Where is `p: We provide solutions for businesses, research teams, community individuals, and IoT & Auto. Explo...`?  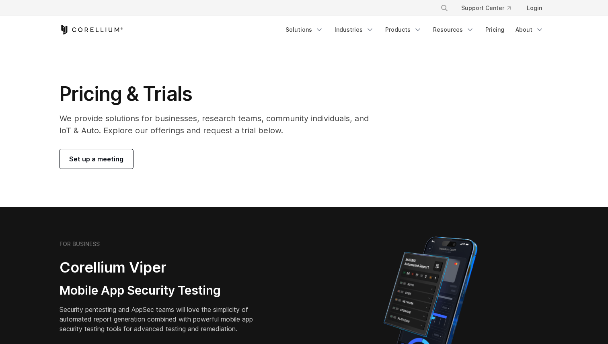
p: We provide solutions for businesses, research teams, community individuals, and IoT & Auto. Explo... is located at coordinates (219, 125).